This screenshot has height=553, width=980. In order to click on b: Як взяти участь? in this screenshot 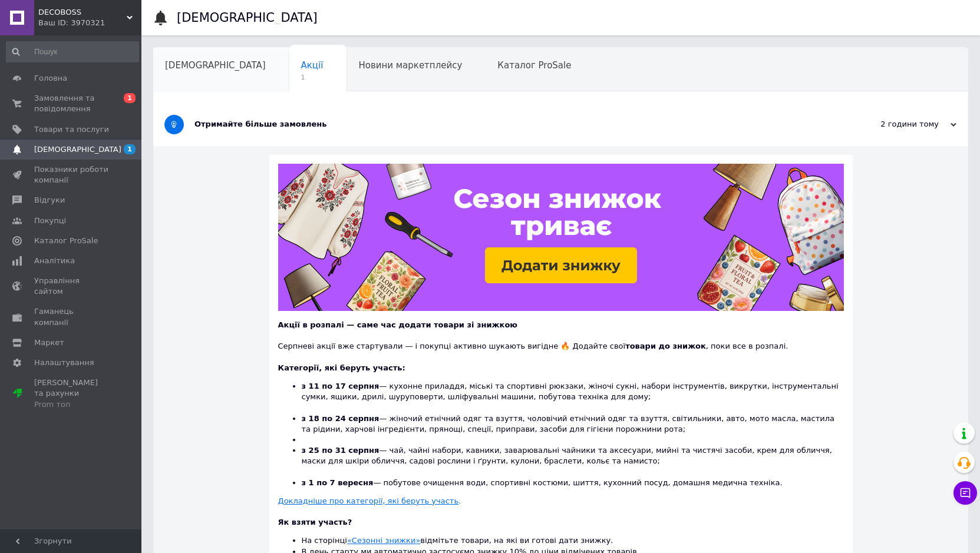, I will do `click(315, 522)`.